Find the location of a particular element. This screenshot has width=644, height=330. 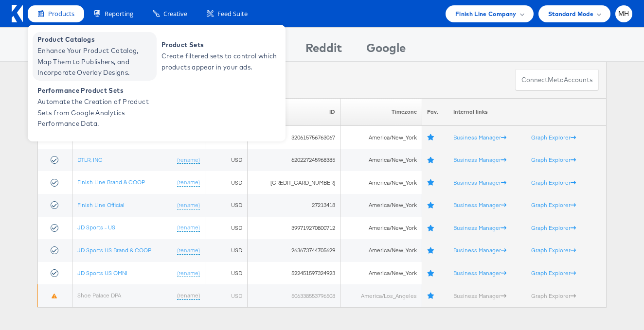

span: Standard Mode is located at coordinates (571, 14).